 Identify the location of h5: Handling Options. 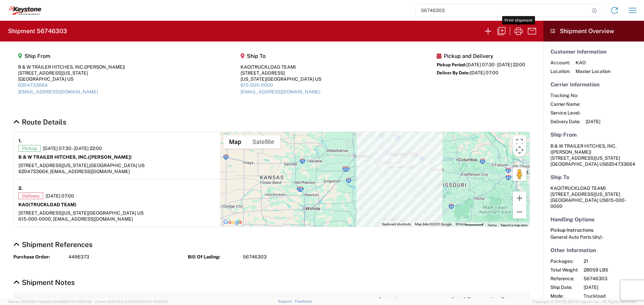
(594, 219).